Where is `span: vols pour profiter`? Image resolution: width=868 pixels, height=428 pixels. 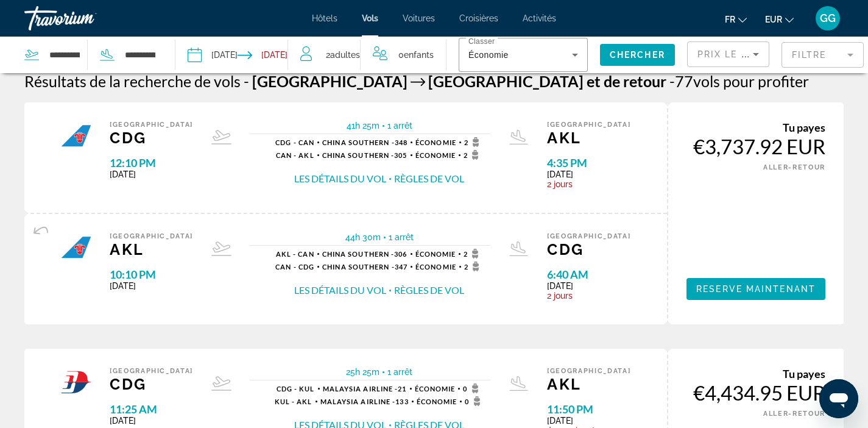 span: vols pour profiter is located at coordinates (751, 81).